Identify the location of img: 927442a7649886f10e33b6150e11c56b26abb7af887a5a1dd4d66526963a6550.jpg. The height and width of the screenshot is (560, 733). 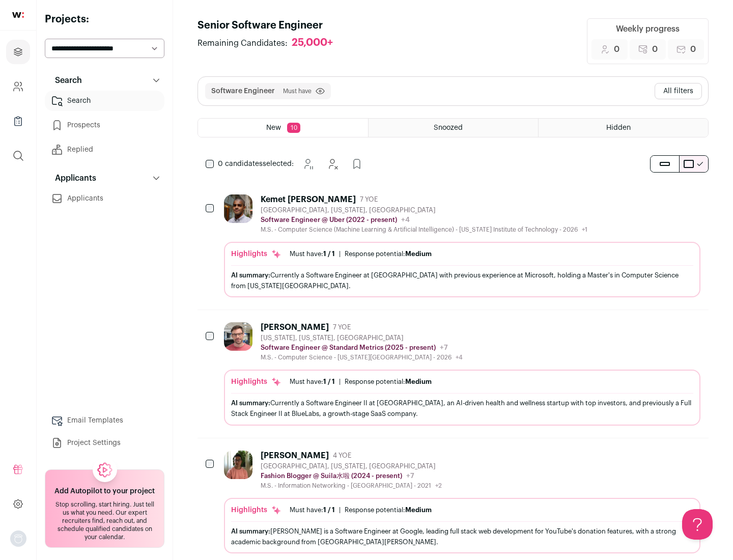
(238, 209).